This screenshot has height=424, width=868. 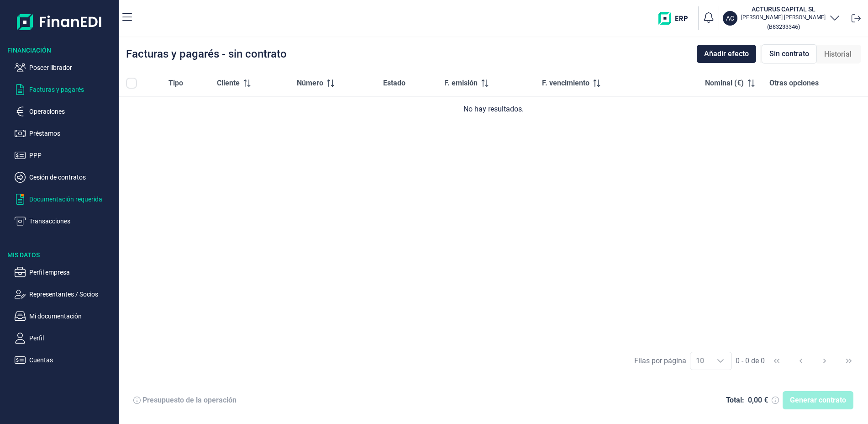 What do you see at coordinates (72, 272) in the screenshot?
I see `p: Perfil empresa` at bounding box center [72, 272].